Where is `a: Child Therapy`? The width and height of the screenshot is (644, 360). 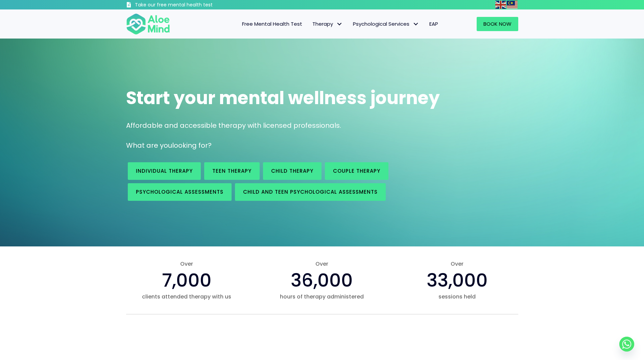
a: Child Therapy is located at coordinates (292, 171).